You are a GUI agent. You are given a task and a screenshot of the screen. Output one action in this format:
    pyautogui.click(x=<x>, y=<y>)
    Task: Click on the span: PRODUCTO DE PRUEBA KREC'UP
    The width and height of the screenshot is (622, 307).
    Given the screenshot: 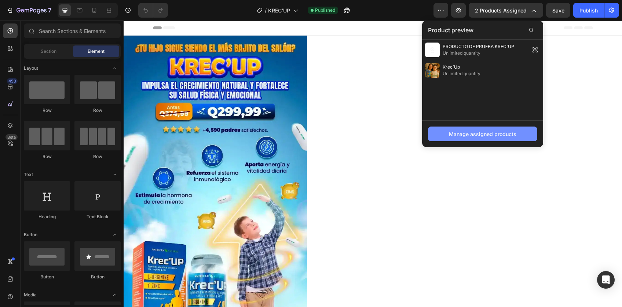 What is the action you would take?
    pyautogui.click(x=478, y=47)
    